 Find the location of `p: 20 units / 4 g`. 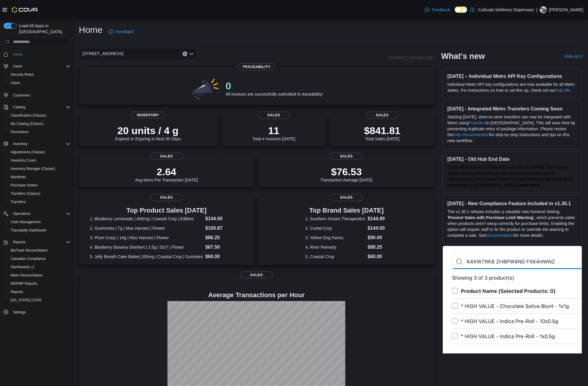

p: 20 units / 4 g is located at coordinates (148, 131).